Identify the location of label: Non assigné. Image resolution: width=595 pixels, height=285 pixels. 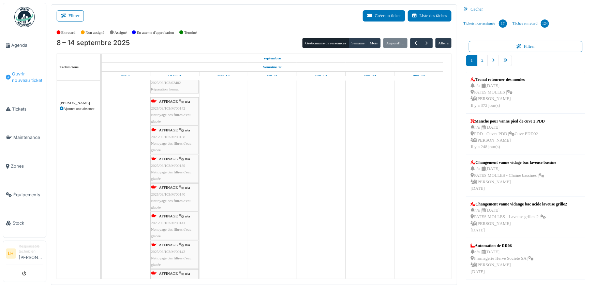
(95, 32).